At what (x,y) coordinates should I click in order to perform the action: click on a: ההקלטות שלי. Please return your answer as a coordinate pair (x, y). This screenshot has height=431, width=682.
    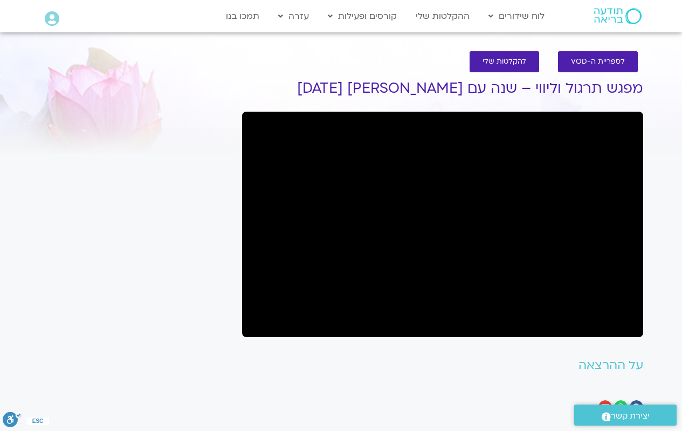
    Looking at the image, I should click on (443, 16).